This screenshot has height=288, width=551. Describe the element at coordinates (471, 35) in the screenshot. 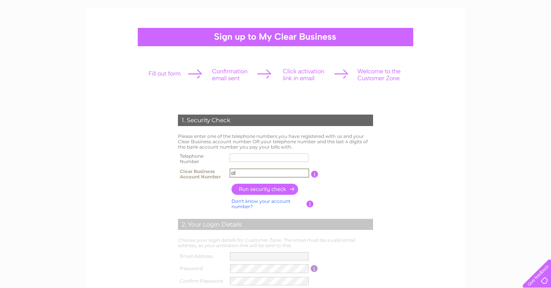

I see `a: Energy` at that location.